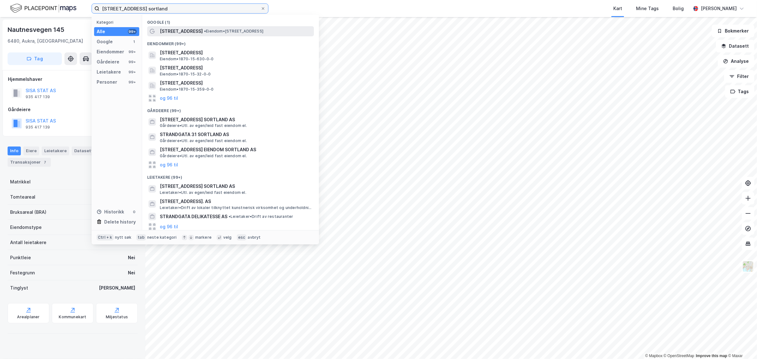 Image resolution: width=757 pixels, height=359 pixels. Describe the element at coordinates (748, 266) in the screenshot. I see `img: Z` at that location.